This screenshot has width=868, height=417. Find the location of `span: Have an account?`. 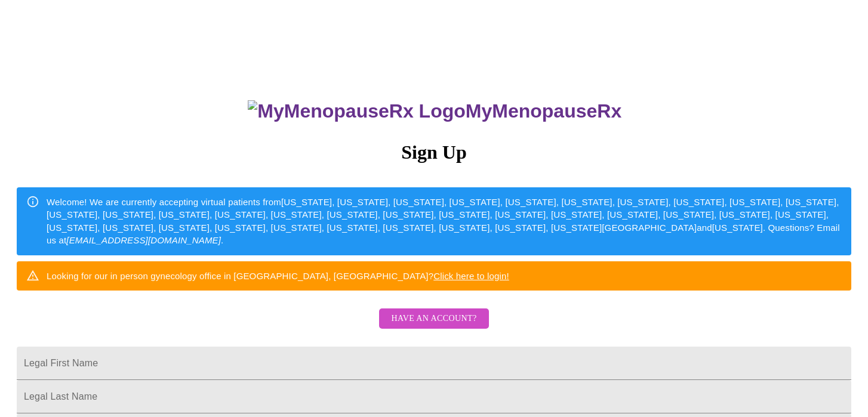

span: Have an account? is located at coordinates (434, 319).